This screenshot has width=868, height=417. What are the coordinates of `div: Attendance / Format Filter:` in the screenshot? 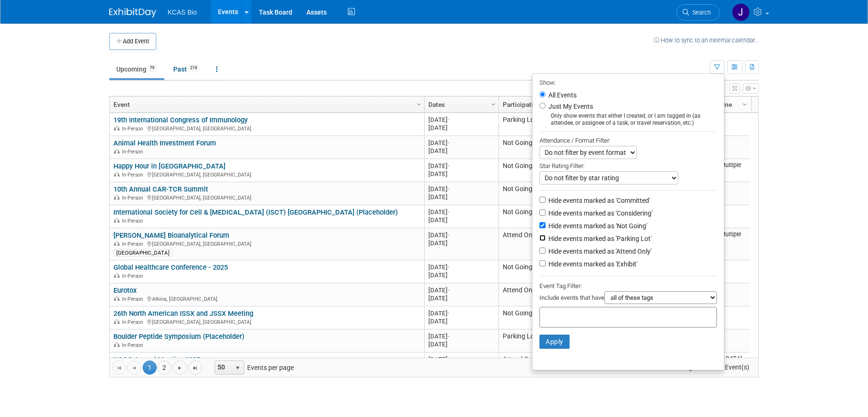 It's located at (628, 141).